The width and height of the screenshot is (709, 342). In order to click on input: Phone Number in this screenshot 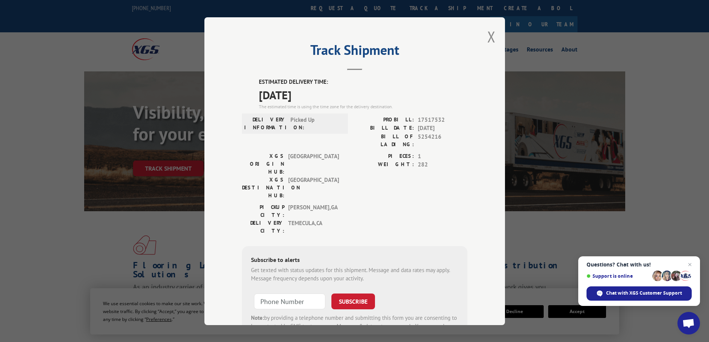, I will do `click(290, 301)`.